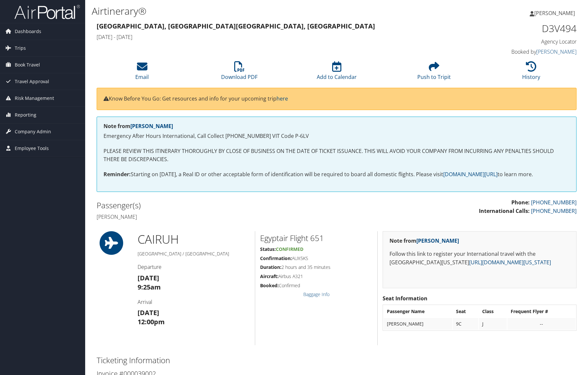  Describe the element at coordinates (33, 132) in the screenshot. I see `span: Company Admin` at that location.